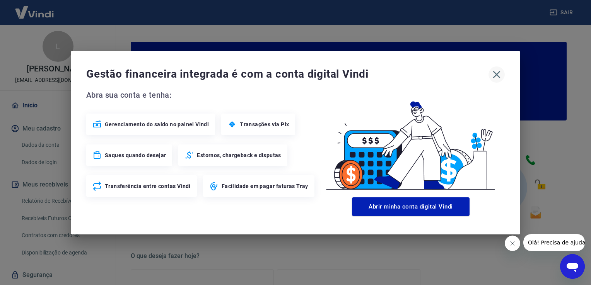  Describe the element at coordinates (287, 74) in the screenshot. I see `span: Gestão financeira integrada é com a conta digital Vindi` at that location.